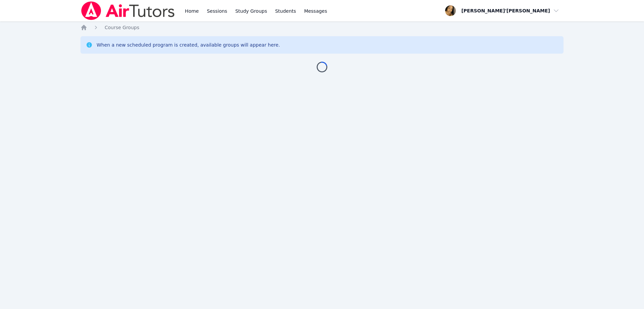  Describe the element at coordinates (128, 11) in the screenshot. I see `img: Air Tutors` at that location.